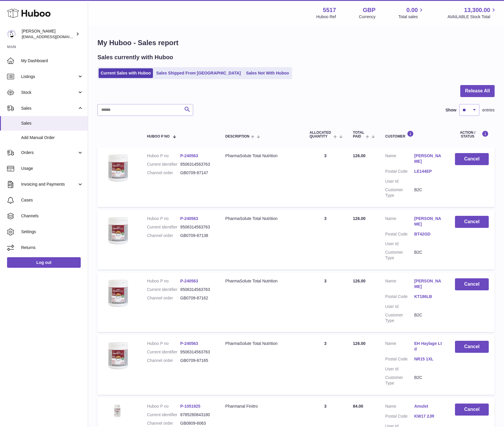  I want to click on span: entries, so click(489, 110).